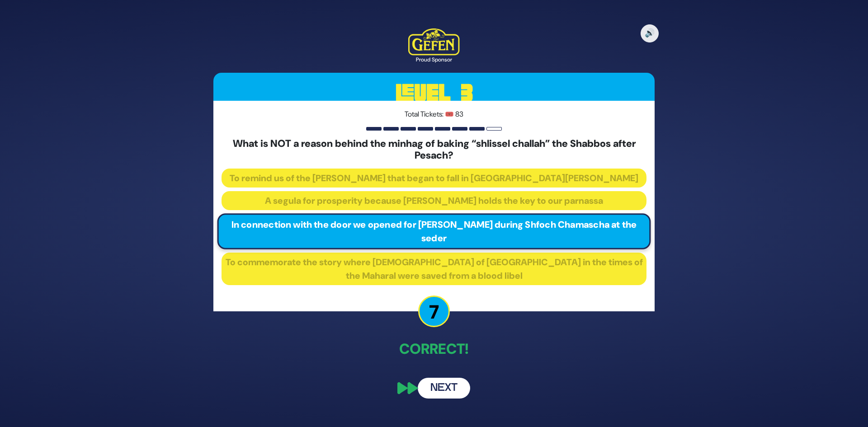  What do you see at coordinates (434, 114) in the screenshot?
I see `p: Total Tickets: 🎟️ 83` at bounding box center [434, 114].